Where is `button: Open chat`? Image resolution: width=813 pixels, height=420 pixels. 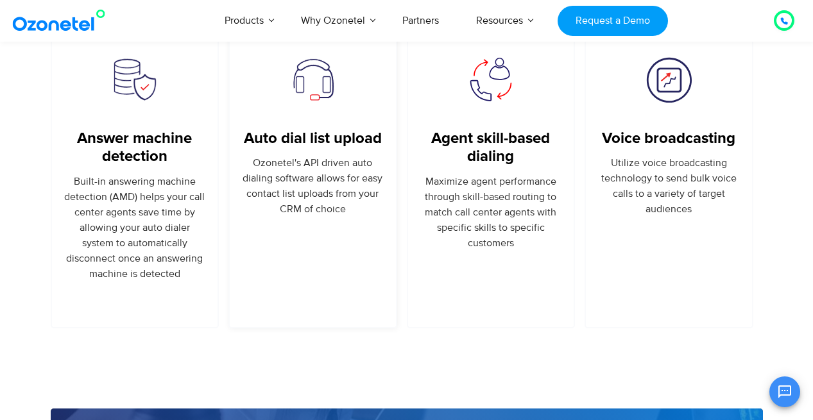
button: Open chat is located at coordinates (785, 392).